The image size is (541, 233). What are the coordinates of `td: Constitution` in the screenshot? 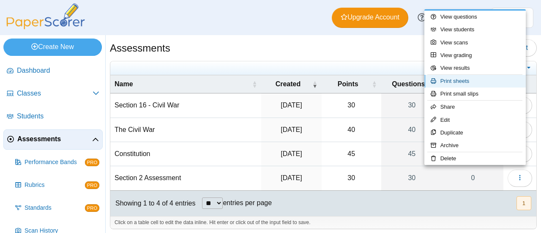 It's located at (186, 154).